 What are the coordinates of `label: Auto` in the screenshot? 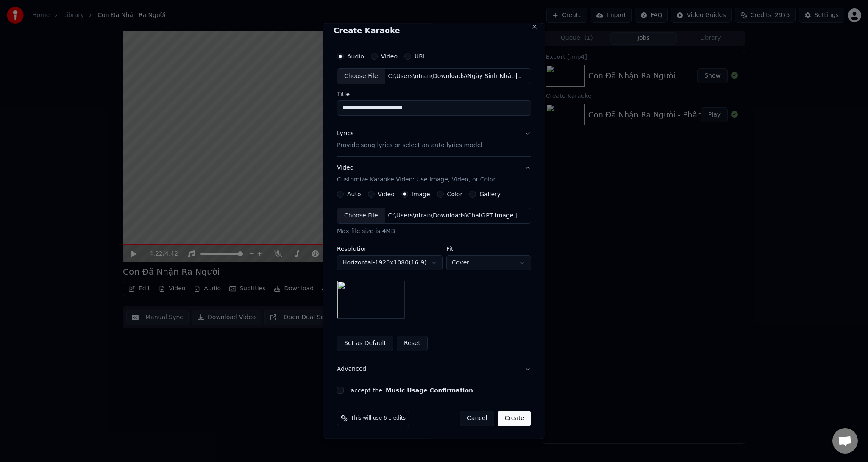 It's located at (354, 193).